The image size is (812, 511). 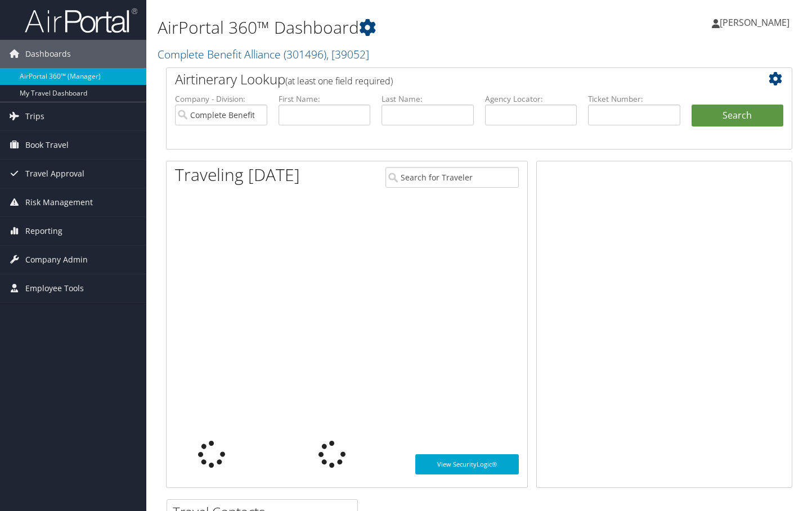 I want to click on label: Ticket Number:, so click(x=634, y=99).